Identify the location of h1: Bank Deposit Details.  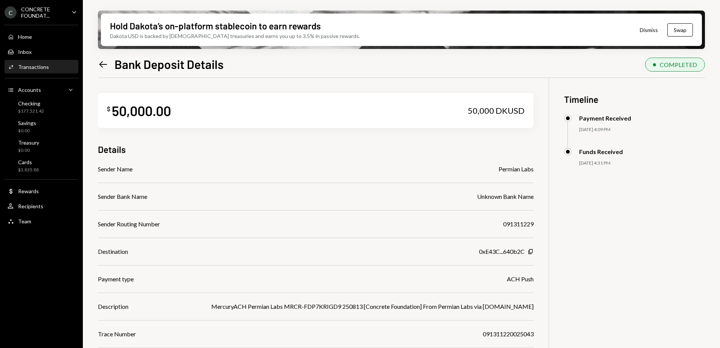
(169, 64).